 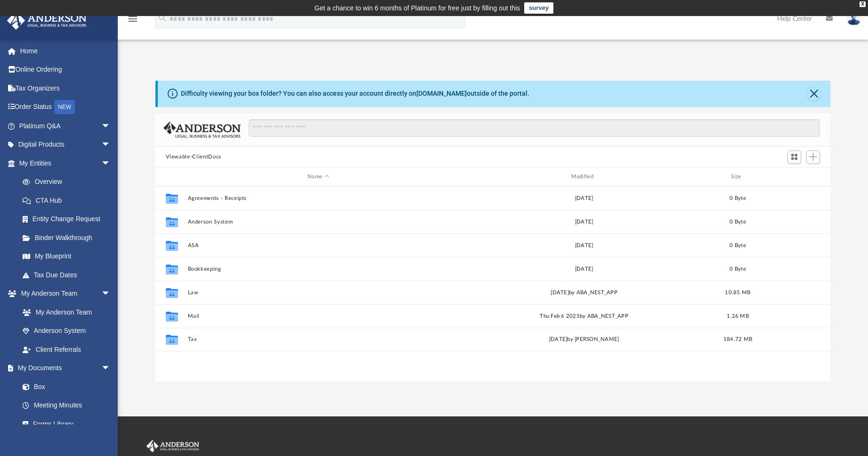 What do you see at coordinates (69, 200) in the screenshot?
I see `a: CTA Hub` at bounding box center [69, 200].